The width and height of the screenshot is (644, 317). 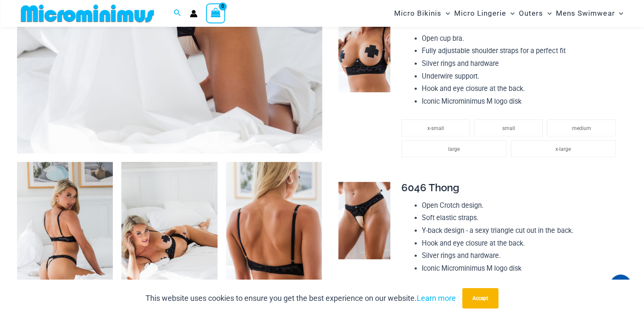 What do you see at coordinates (521, 77) in the screenshot?
I see `li: Underwire support.` at bounding box center [521, 77].